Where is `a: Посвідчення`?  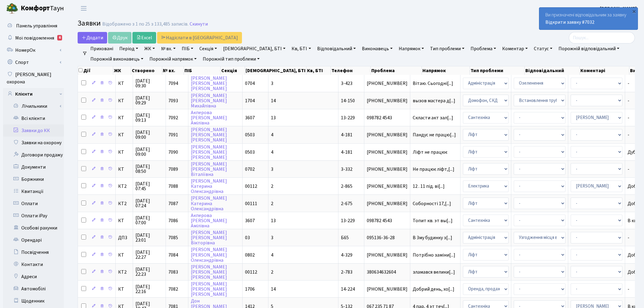 a: Посвідчення is located at coordinates (34, 252).